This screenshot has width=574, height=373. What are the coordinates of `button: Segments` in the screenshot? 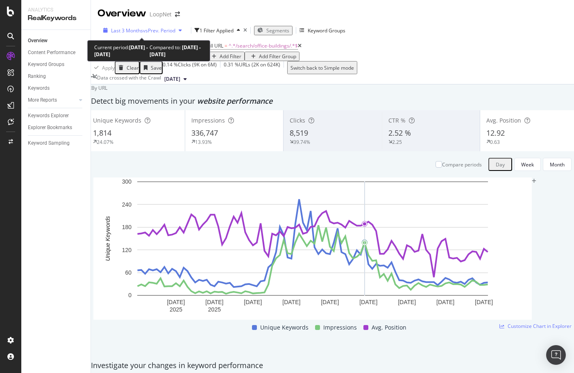 It's located at (273, 30).